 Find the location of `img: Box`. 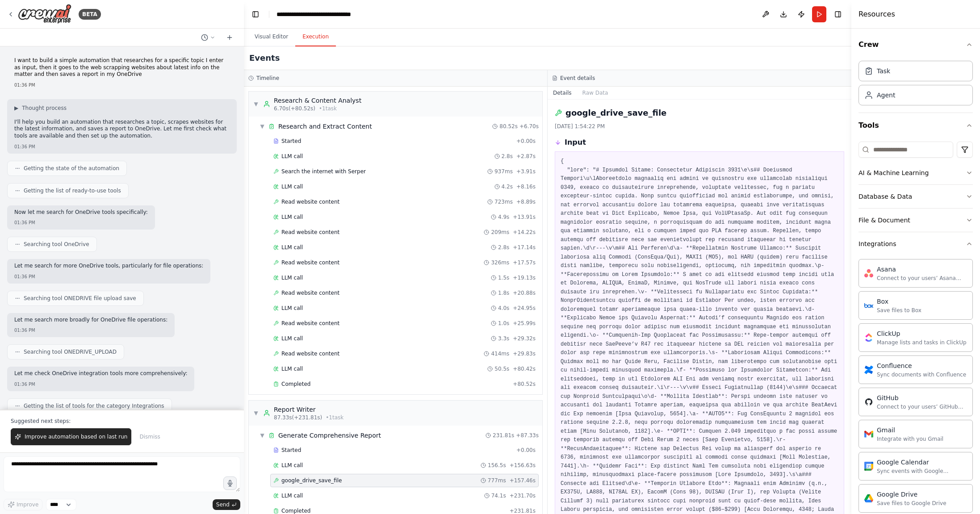

img: Box is located at coordinates (869, 306).